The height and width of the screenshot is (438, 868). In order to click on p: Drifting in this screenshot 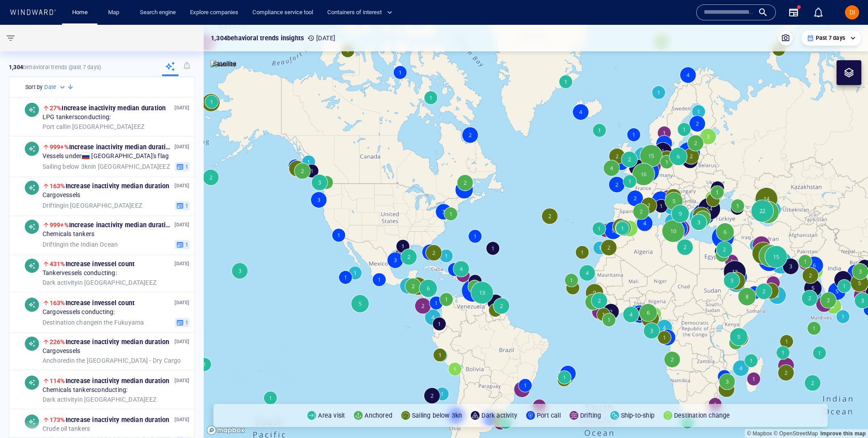, I will do `click(591, 415)`.